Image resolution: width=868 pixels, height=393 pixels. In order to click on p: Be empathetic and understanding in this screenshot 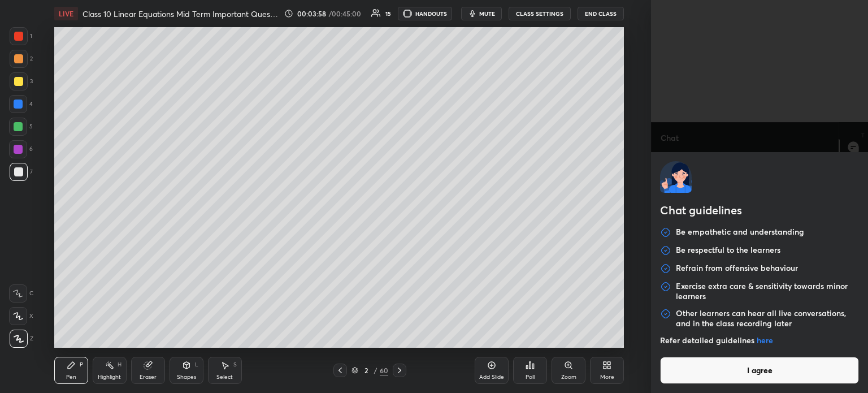, I will do `click(740, 233)`.